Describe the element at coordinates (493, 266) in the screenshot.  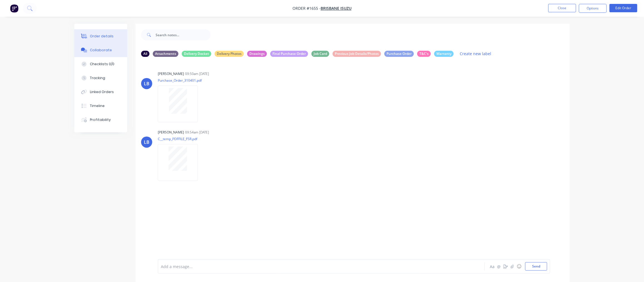
I see `button: Aa` at that location.